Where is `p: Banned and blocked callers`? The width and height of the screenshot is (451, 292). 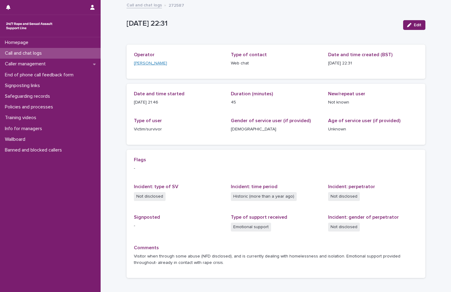
p: Banned and blocked callers is located at coordinates (34, 150).